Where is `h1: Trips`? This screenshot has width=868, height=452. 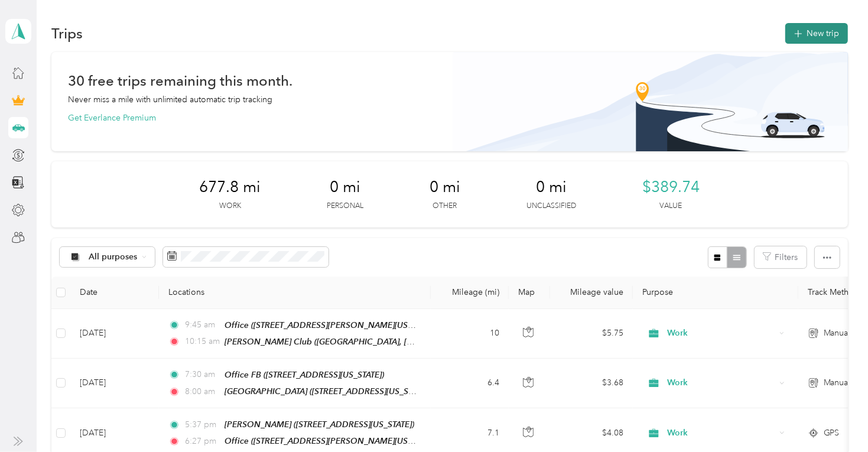 h1: Trips is located at coordinates (67, 33).